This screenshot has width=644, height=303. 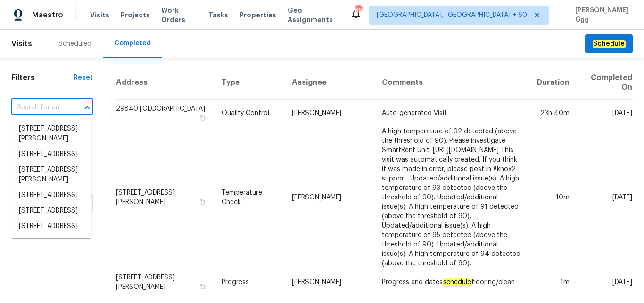 What do you see at coordinates (452, 113) in the screenshot?
I see `td: Auto-generated Visit` at bounding box center [452, 113].